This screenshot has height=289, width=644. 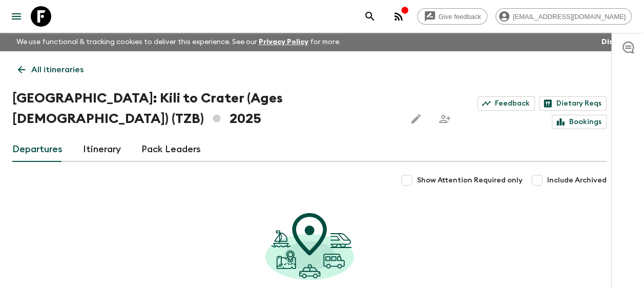 What do you see at coordinates (470, 180) in the screenshot?
I see `span: Show Attention Required only` at bounding box center [470, 180].